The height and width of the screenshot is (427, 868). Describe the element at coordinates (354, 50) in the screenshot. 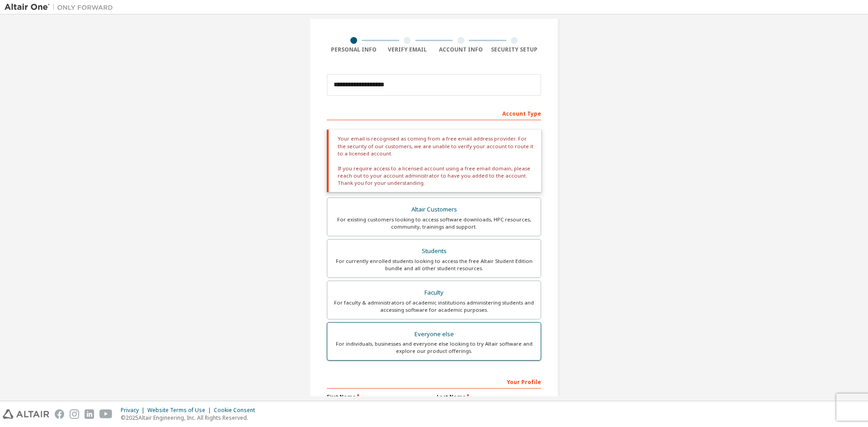

I see `div: Personal Info` at that location.